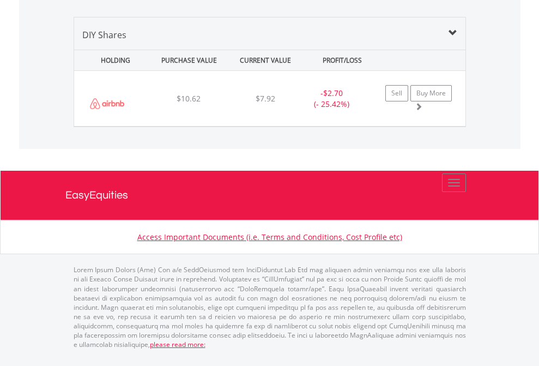 The image size is (539, 366). Describe the element at coordinates (189, 60) in the screenshot. I see `div: PURCHASE VALUE` at that location.